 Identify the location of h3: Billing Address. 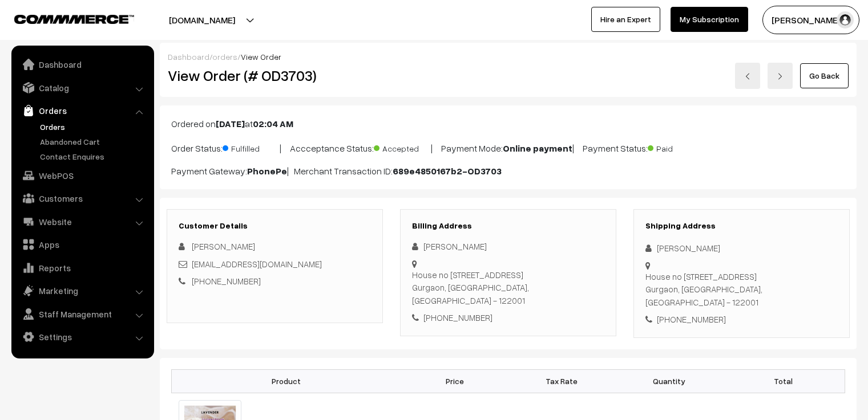
(507, 226).